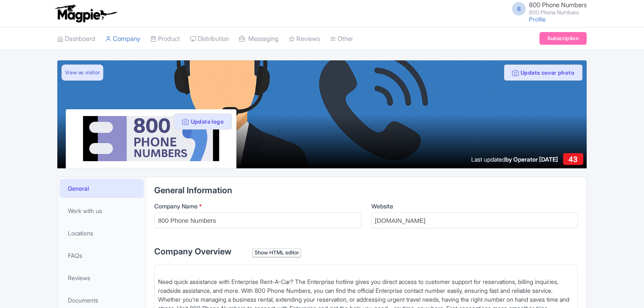  Describe the element at coordinates (151, 139) in the screenshot. I see `img: jsuyejzrjmhn05cfdco8.png` at that location.